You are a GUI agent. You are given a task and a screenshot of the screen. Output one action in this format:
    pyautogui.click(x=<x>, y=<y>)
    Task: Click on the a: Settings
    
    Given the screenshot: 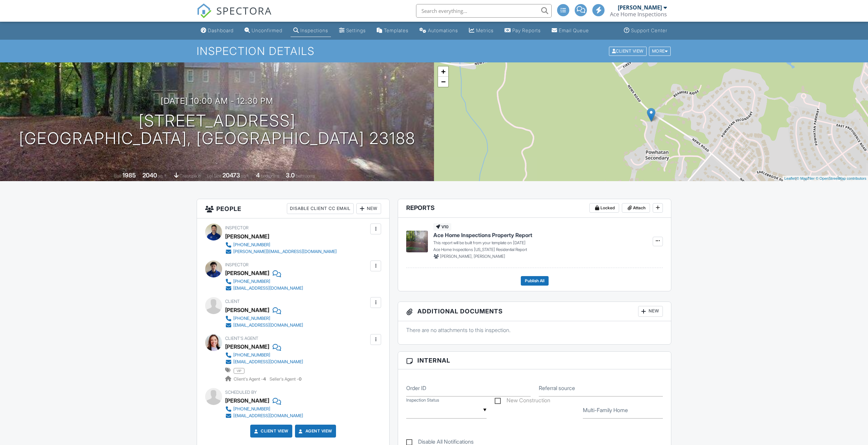 What is the action you would take?
    pyautogui.click(x=353, y=31)
    